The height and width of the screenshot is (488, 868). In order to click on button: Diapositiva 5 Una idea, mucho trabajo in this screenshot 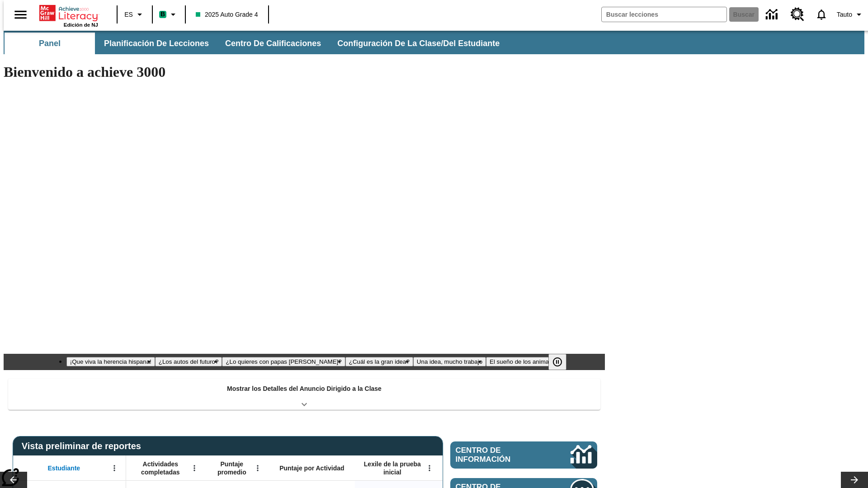, I will do `click(450, 362)`.